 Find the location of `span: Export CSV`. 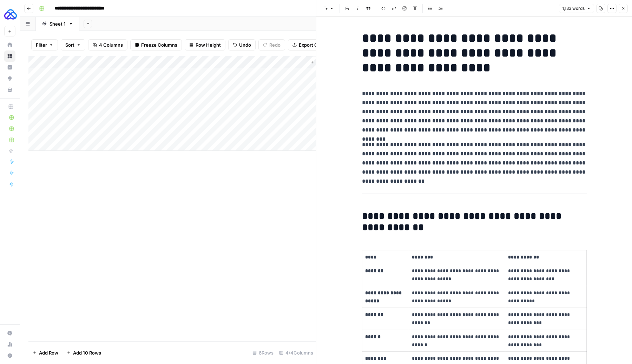

span: Export CSV is located at coordinates (311, 45).